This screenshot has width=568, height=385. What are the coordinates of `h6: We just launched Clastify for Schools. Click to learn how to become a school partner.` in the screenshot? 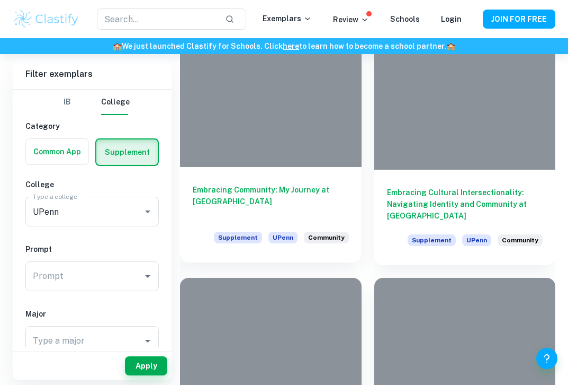 It's located at (284, 46).